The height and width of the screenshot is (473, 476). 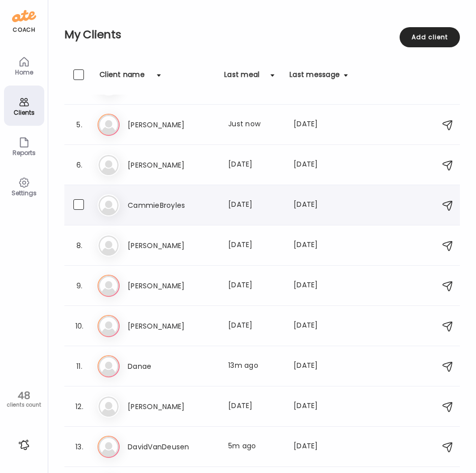 I want to click on div: Home, so click(x=24, y=72).